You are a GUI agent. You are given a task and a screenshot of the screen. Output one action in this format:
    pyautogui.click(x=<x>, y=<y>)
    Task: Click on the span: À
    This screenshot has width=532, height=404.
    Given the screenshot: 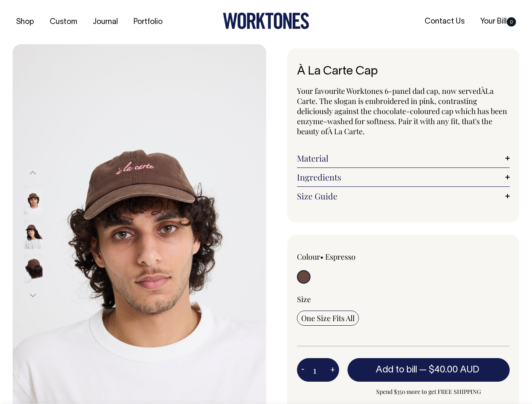 What is the action you would take?
    pyautogui.click(x=482, y=91)
    